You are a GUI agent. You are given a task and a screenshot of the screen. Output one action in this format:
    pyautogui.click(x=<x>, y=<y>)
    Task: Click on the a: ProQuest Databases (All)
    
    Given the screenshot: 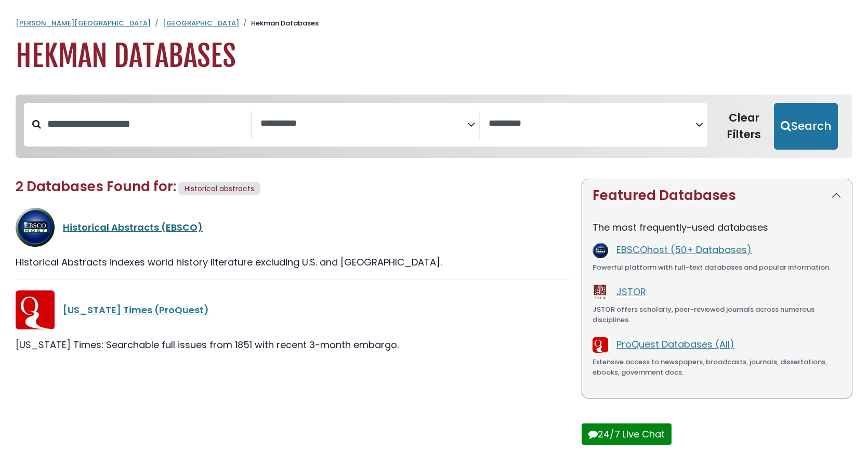 What is the action you would take?
    pyautogui.click(x=675, y=344)
    